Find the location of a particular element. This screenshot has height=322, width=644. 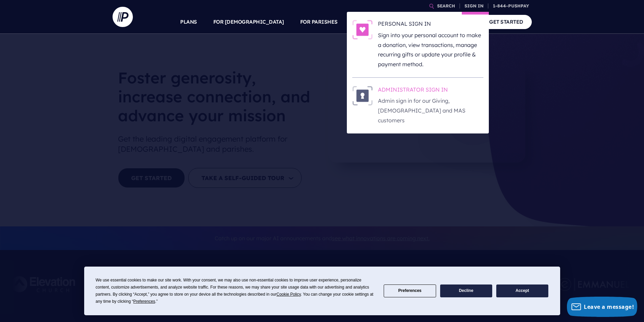

a: PLANS is located at coordinates (188, 22).